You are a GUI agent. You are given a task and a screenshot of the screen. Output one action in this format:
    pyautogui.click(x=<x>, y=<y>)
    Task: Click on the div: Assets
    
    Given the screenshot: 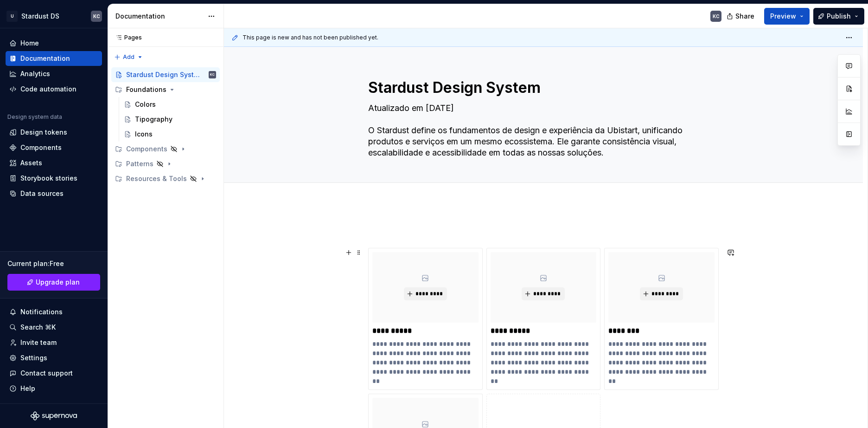 What is the action you would take?
    pyautogui.click(x=31, y=163)
    